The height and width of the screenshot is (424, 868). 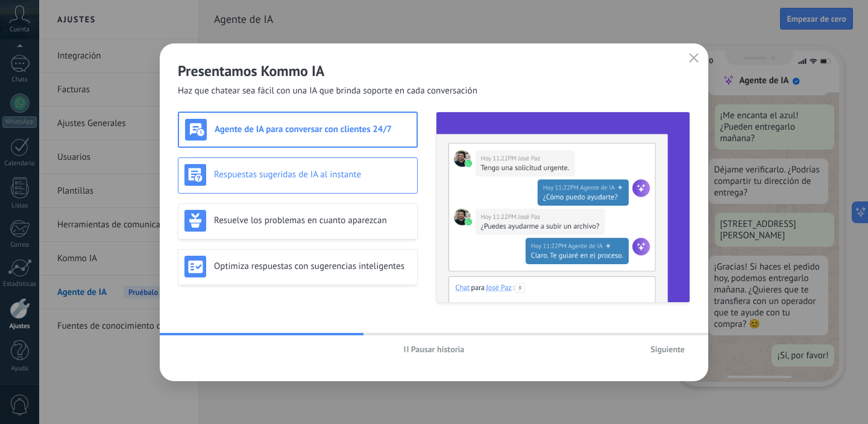 What do you see at coordinates (312, 174) in the screenshot?
I see `h3: Respuestas sugeridas de IA al instante` at bounding box center [312, 174].